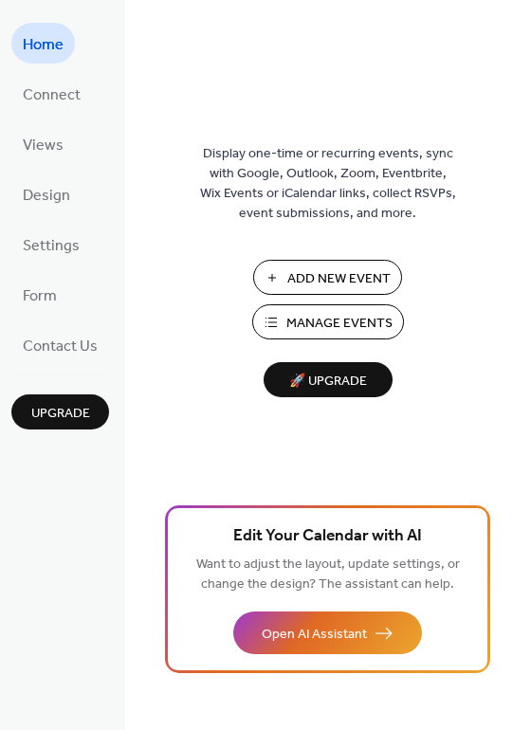 This screenshot has width=531, height=730. What do you see at coordinates (60, 344) in the screenshot?
I see `a: Contact Us` at bounding box center [60, 344].